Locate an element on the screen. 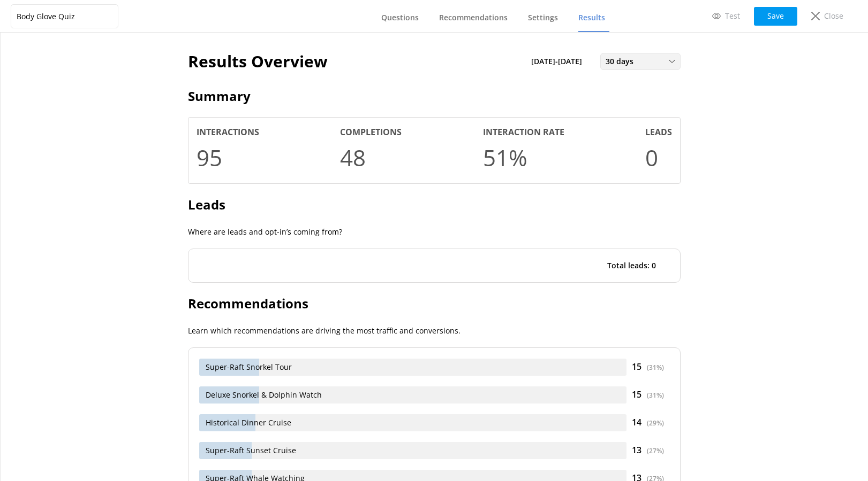 The height and width of the screenshot is (481, 868). span: Questions is located at coordinates (400, 18).